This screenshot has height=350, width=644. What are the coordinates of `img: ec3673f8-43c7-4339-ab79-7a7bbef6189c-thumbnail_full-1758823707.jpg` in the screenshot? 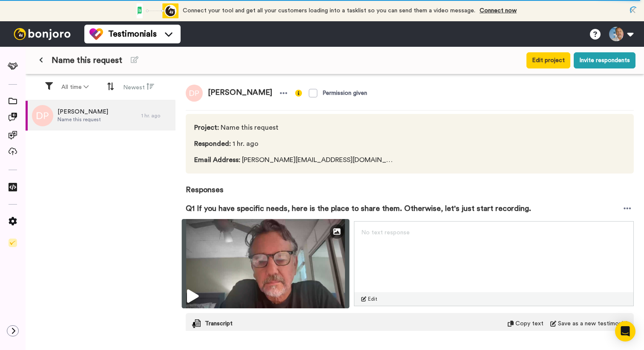 It's located at (266, 264).